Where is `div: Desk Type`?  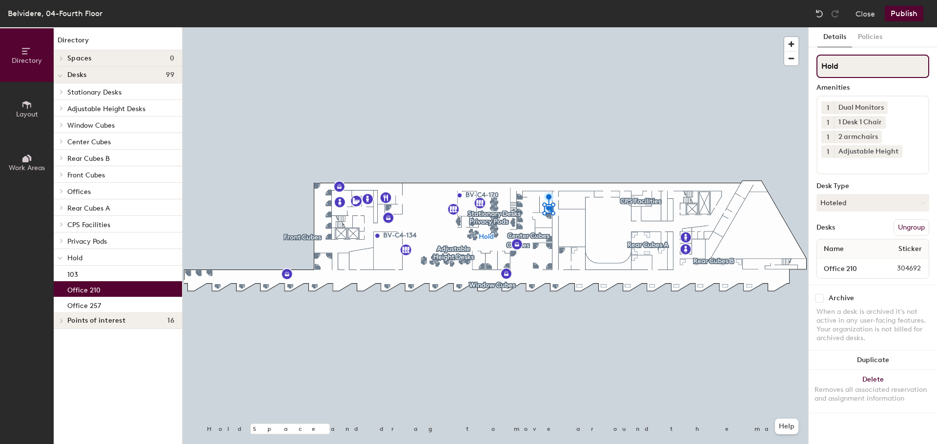
div: Desk Type is located at coordinates (872, 186).